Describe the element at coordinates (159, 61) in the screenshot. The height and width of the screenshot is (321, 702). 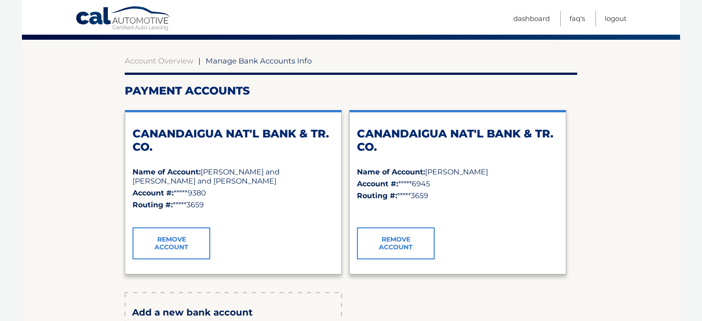
I see `a: Account Overview` at that location.